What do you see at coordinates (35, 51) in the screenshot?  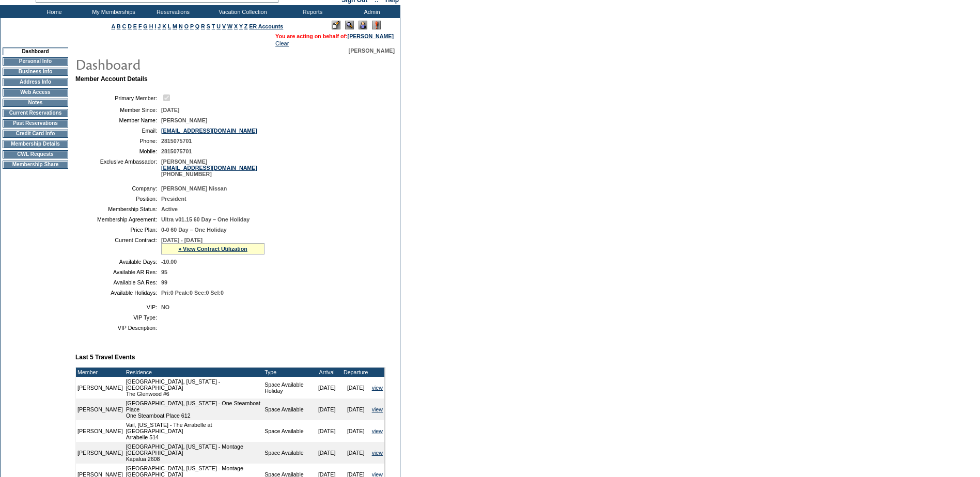 I see `td: Dashboard` at bounding box center [35, 51].